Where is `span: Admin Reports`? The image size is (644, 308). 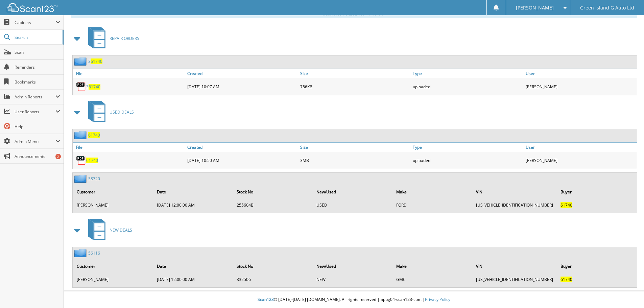 span: Admin Reports is located at coordinates (35, 97).